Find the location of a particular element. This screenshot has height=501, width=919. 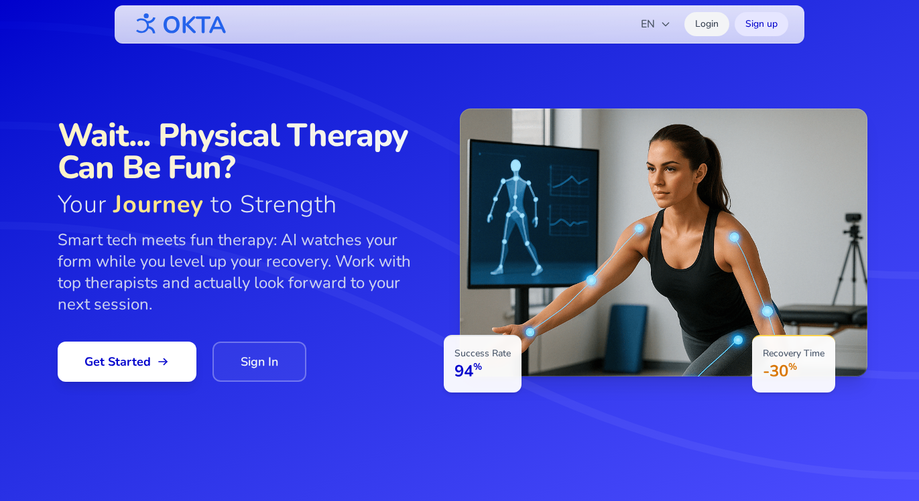

span: EN is located at coordinates (656, 24).